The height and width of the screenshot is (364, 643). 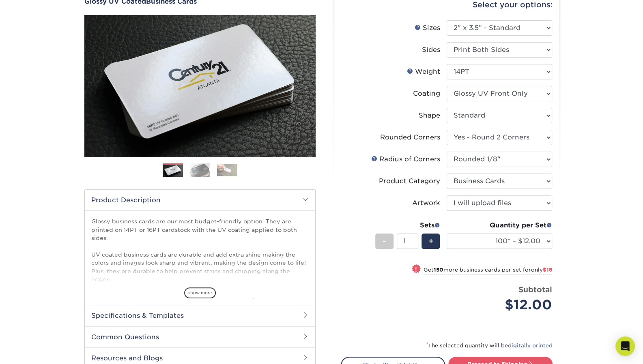 I want to click on strong: 150, so click(x=439, y=270).